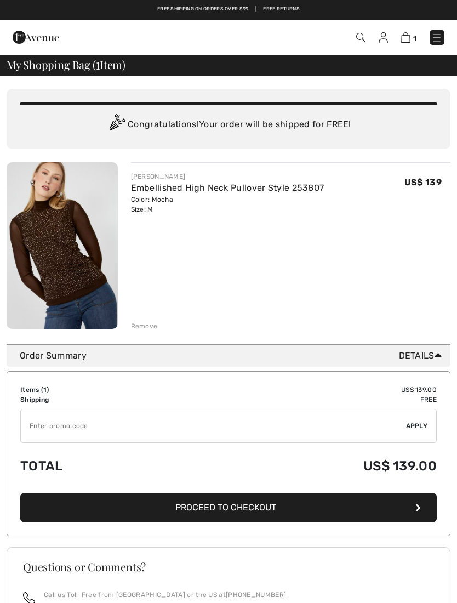 The width and height of the screenshot is (457, 603). Describe the element at coordinates (96, 400) in the screenshot. I see `td: Shipping` at that location.